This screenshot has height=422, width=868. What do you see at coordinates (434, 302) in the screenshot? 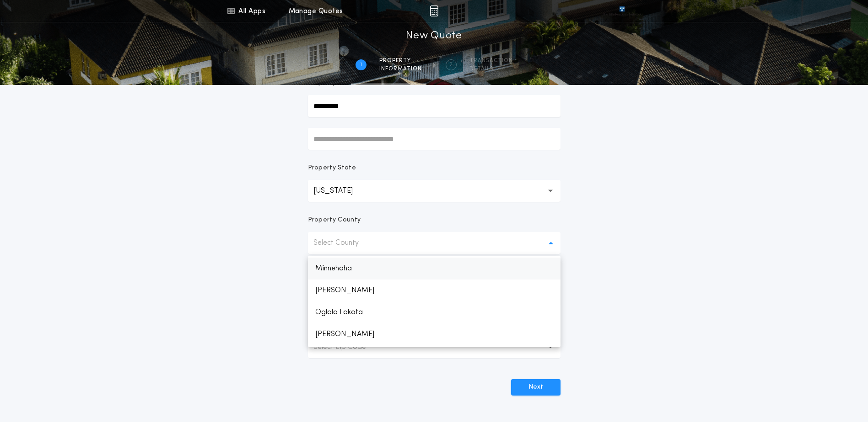
I see `ul: Select County` at bounding box center [434, 302].